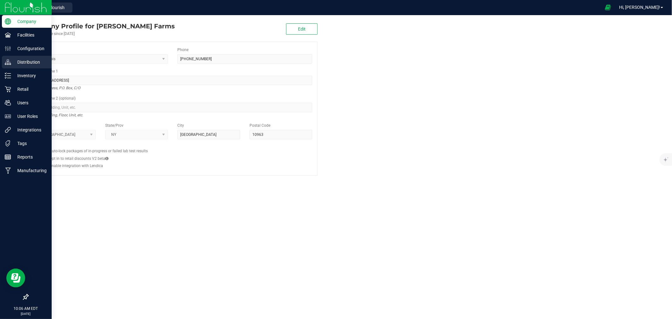  What do you see at coordinates (608, 7) in the screenshot?
I see `span: Open Ecommerce Menu` at bounding box center [608, 7].